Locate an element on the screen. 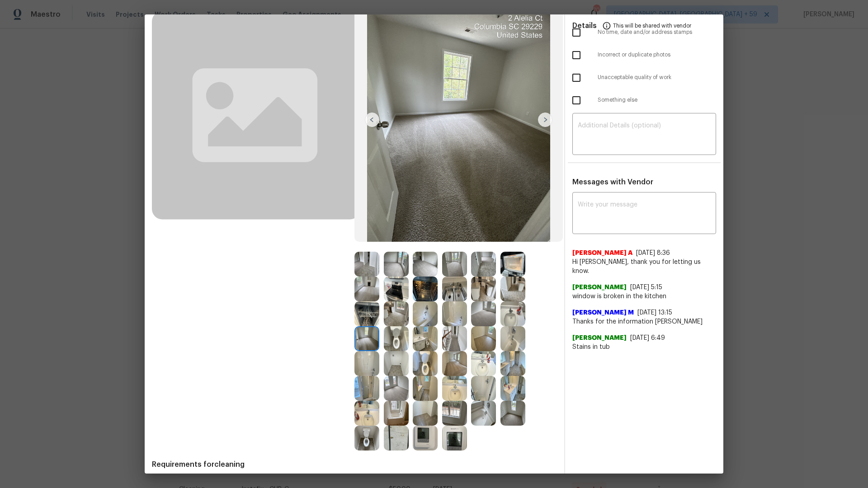  span: Incorrect or duplicate photos is located at coordinates (656, 54).